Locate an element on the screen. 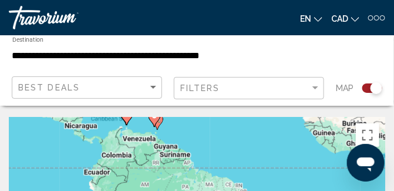 Image resolution: width=394 pixels, height=191 pixels. mat-select: Sort by is located at coordinates (88, 87).